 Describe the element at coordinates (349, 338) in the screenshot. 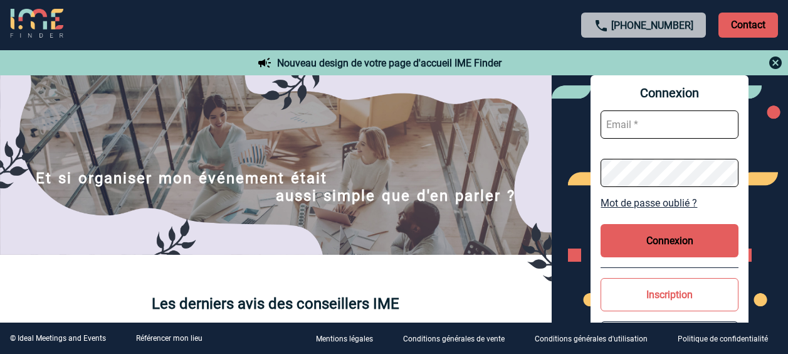

I see `a: Mentions légales` at that location.